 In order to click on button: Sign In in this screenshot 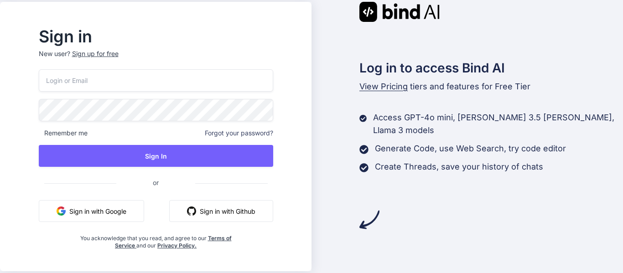, I will do `click(156, 156)`.